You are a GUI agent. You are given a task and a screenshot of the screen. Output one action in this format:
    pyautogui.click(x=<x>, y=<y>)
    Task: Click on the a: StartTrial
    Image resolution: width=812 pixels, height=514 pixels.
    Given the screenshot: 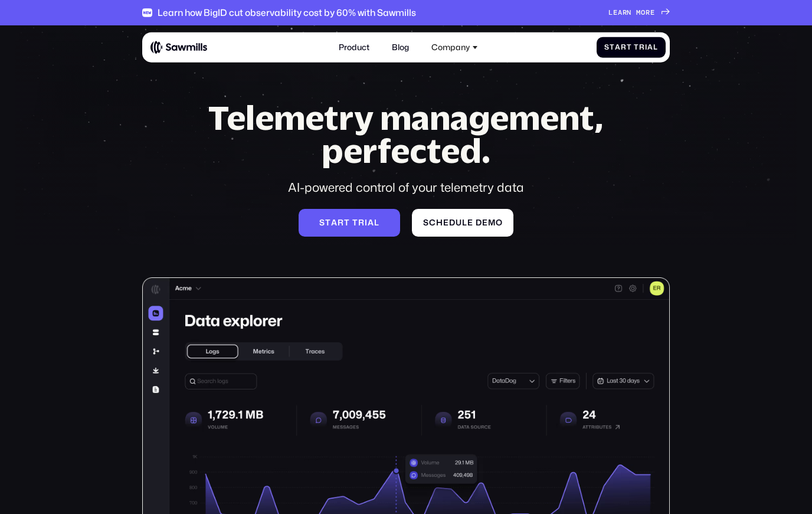 What is the action you would take?
    pyautogui.click(x=631, y=47)
    